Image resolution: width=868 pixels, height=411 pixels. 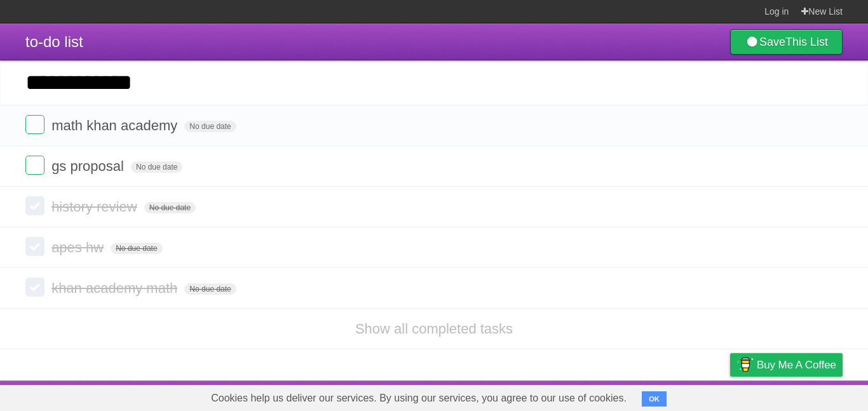 What do you see at coordinates (787, 42) in the screenshot?
I see `a: SaveThis List` at bounding box center [787, 42].